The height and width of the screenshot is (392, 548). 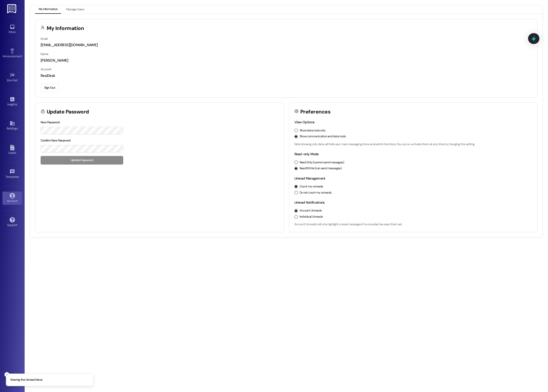 What do you see at coordinates (309, 203) in the screenshot?
I see `label: Unread Notifications` at bounding box center [309, 203].